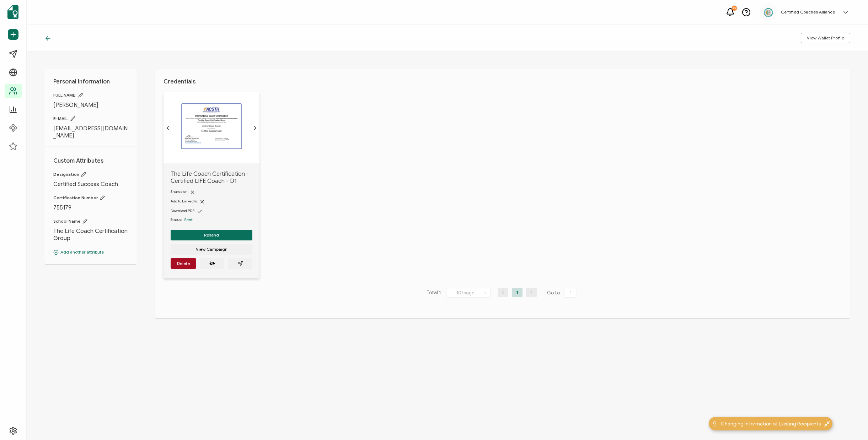 Image resolution: width=868 pixels, height=440 pixels. Describe the element at coordinates (211, 235) in the screenshot. I see `button: Resend` at that location.